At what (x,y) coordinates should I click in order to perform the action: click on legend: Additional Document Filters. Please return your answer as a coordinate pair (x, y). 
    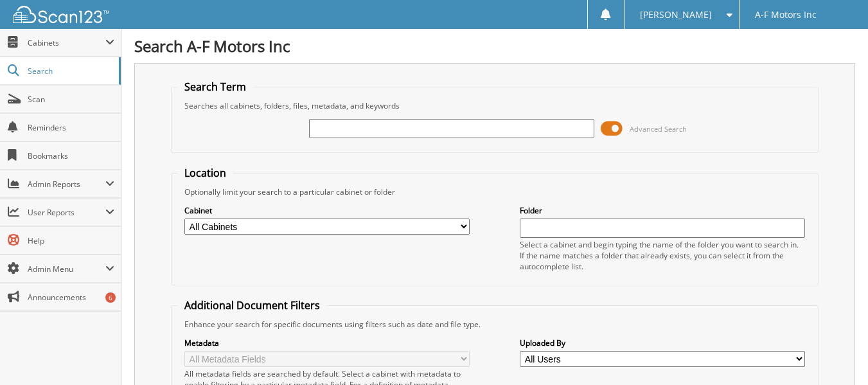
    Looking at the image, I should click on (252, 305).